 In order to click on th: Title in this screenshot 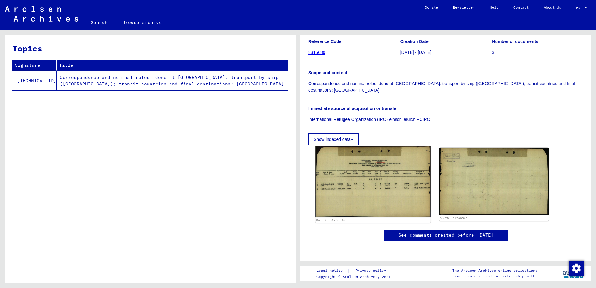, I will do `click(172, 65)`.